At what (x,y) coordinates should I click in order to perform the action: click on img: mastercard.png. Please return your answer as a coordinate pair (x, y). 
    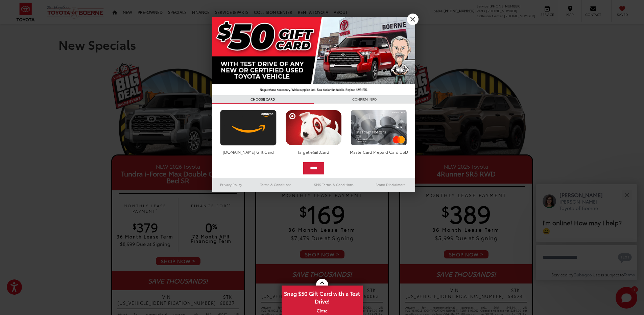
    Looking at the image, I should click on (378, 128).